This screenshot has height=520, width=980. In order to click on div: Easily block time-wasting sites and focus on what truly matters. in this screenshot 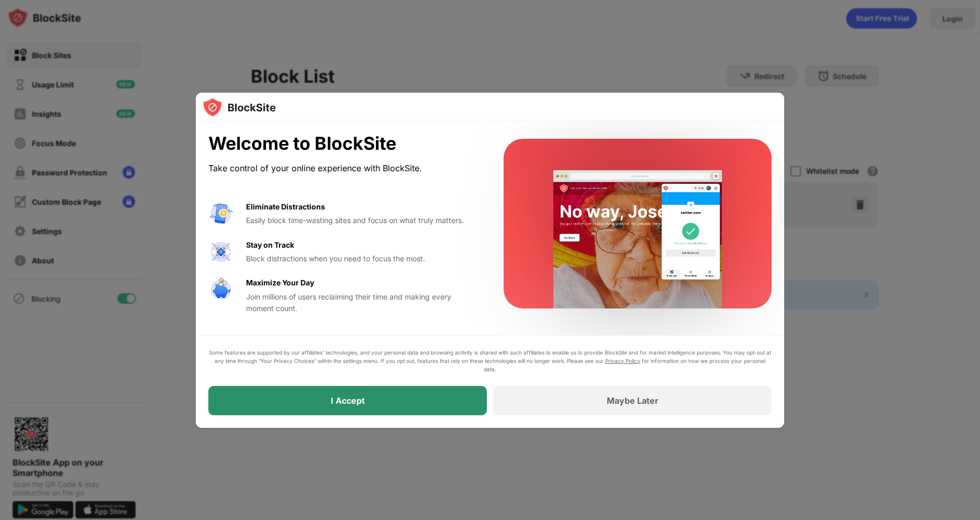, I will do `click(362, 221)`.